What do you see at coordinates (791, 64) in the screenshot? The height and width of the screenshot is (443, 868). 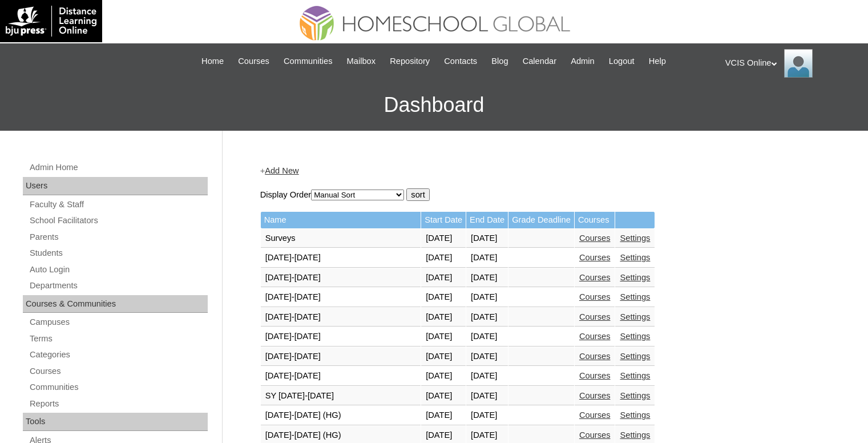 I see `div: VCIS Online` at bounding box center [791, 64].